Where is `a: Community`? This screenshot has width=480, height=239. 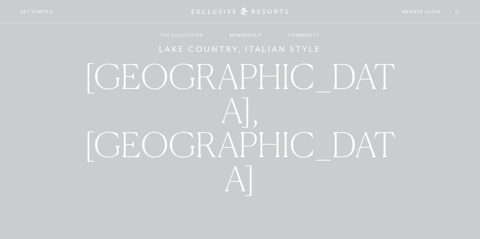 a: Community is located at coordinates (304, 35).